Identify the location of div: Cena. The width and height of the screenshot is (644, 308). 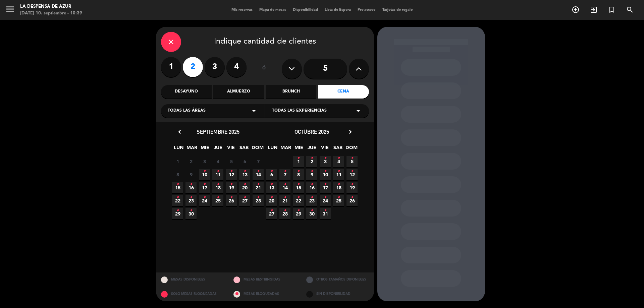
(343, 92).